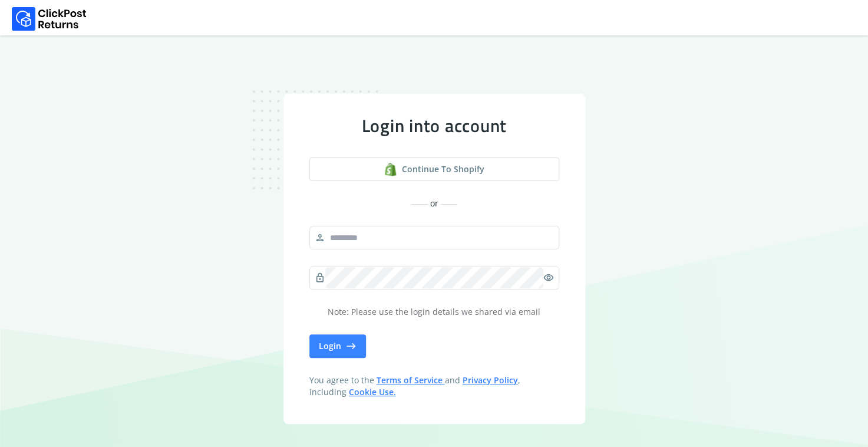 This screenshot has width=868, height=447. Describe the element at coordinates (338, 346) in the screenshot. I see `button: Login east` at that location.